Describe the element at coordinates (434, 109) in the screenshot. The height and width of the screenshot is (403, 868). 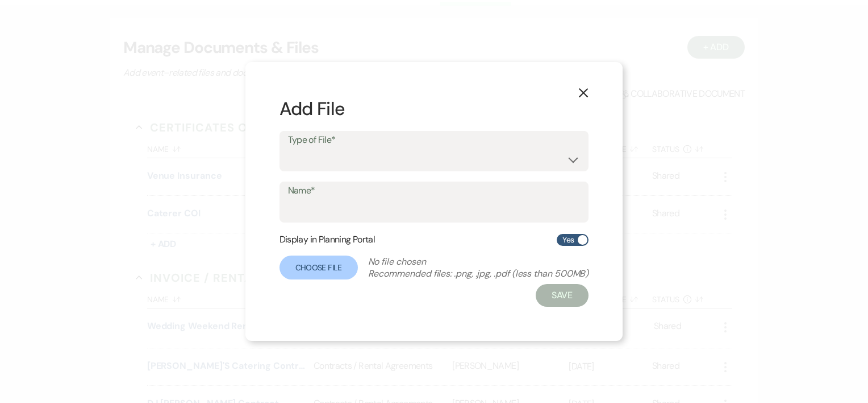
I see `h2: Add File` at that location.